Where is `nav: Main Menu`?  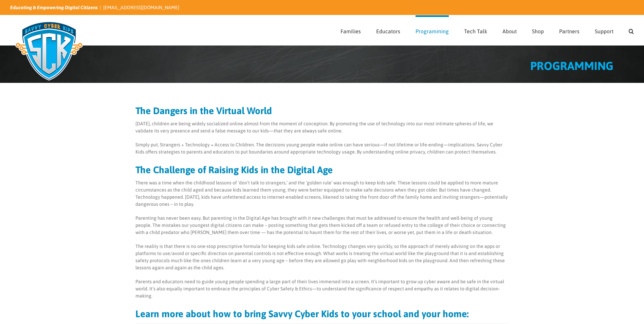
nav: Main Menu is located at coordinates (487, 30).